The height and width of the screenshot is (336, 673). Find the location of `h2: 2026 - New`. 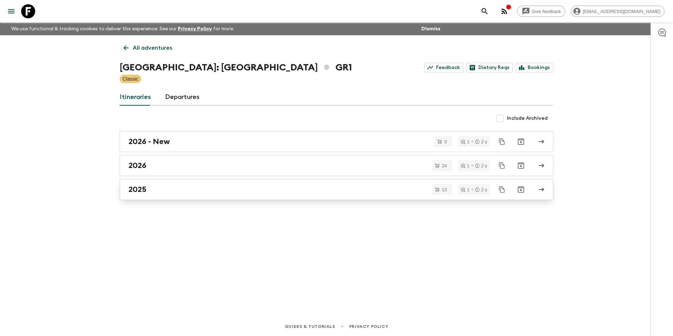

h2: 2026 - New is located at coordinates (149, 141).